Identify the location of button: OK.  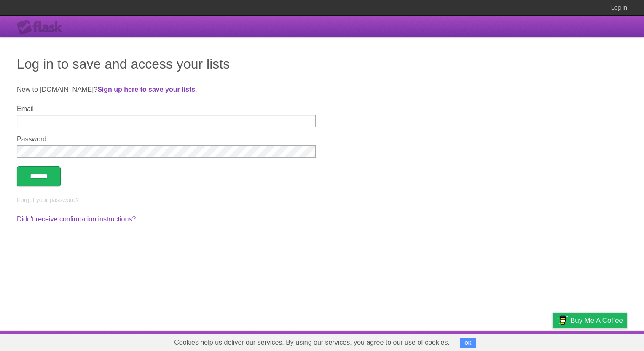
(468, 343).